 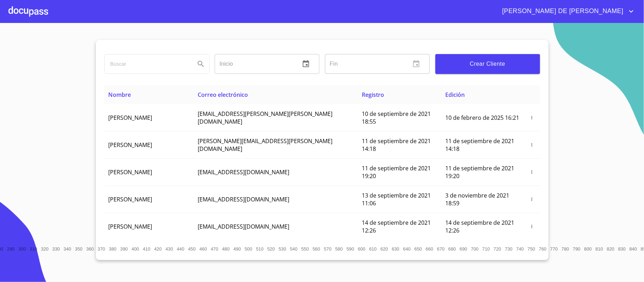 What do you see at coordinates (124, 249) in the screenshot?
I see `button: 390` at bounding box center [124, 249].